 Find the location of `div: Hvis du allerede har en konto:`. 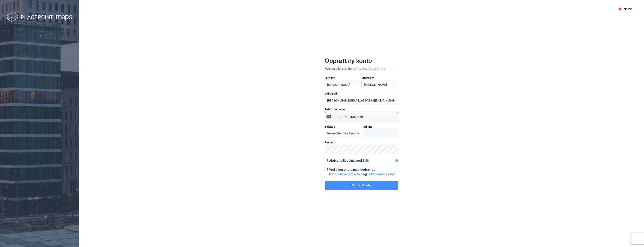

div: Hvis du allerede har en konto: is located at coordinates (361, 68).